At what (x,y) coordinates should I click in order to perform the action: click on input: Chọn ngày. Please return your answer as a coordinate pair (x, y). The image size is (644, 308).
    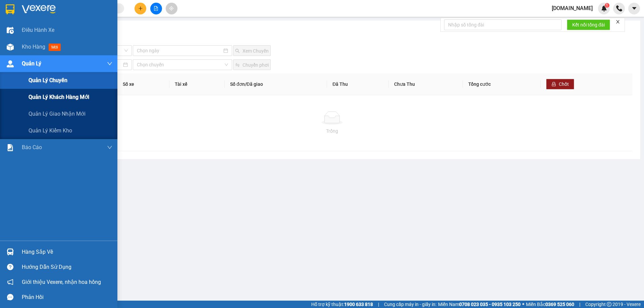
    Looking at the image, I should click on (179, 51).